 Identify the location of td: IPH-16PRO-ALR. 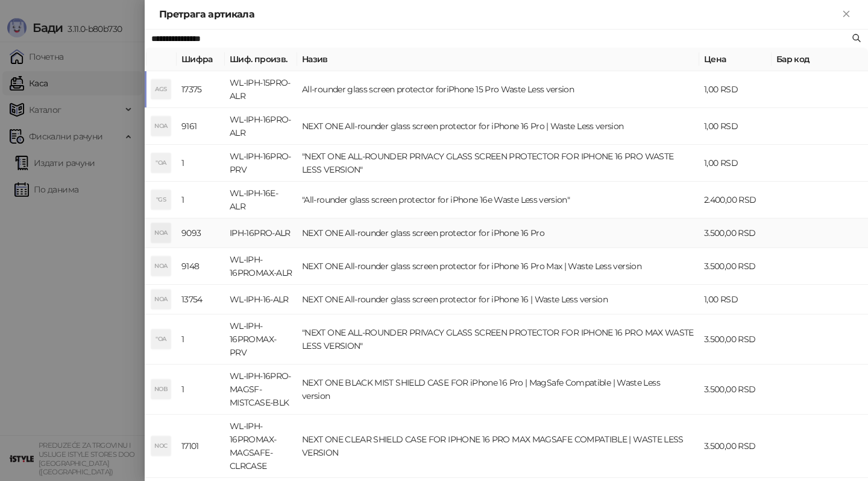
(261, 233).